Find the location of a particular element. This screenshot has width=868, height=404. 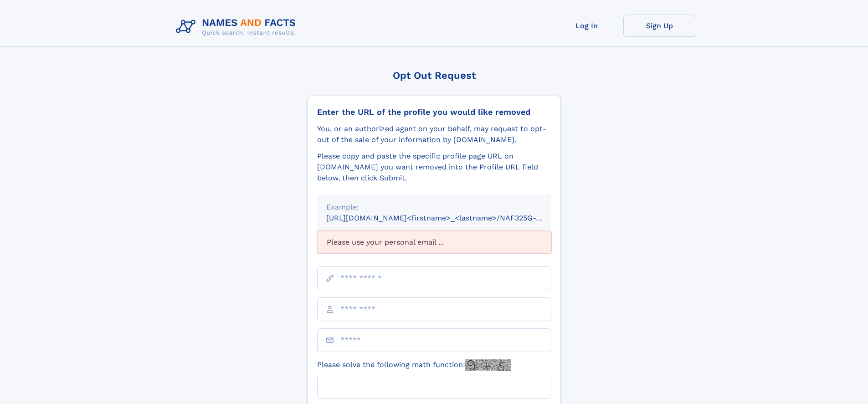

div: Example: is located at coordinates (434, 207).